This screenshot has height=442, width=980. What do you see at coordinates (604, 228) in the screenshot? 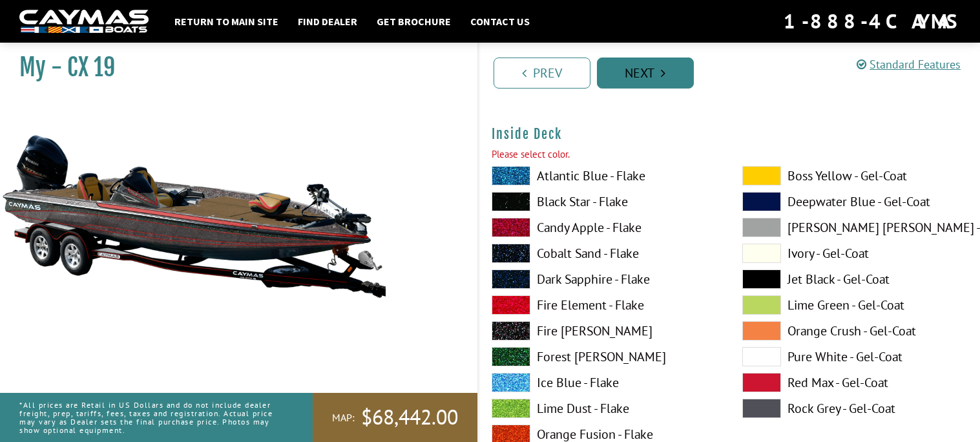
I see `label: Candy Apple - Flake` at bounding box center [604, 228].